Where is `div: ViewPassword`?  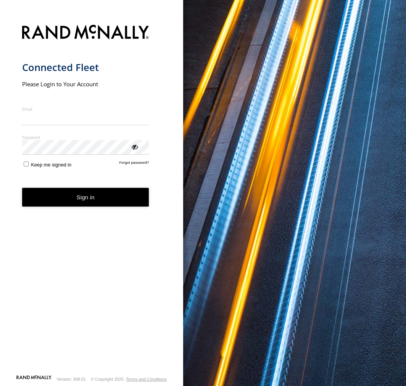
div: ViewPassword is located at coordinates (134, 147).